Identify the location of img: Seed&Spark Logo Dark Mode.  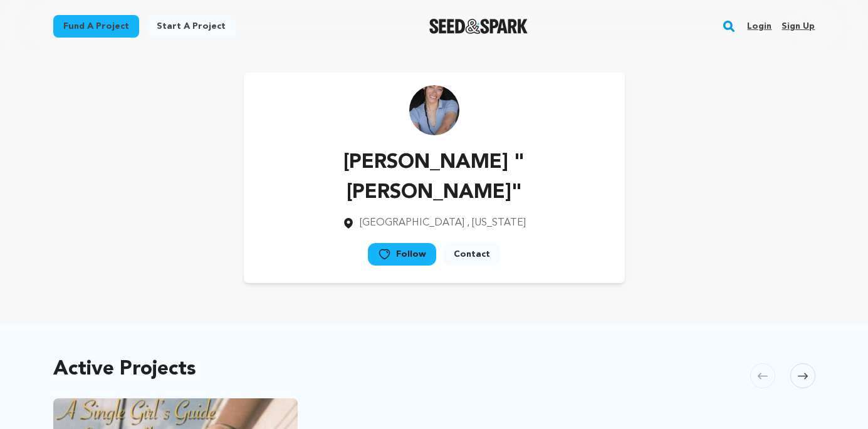
(478, 26).